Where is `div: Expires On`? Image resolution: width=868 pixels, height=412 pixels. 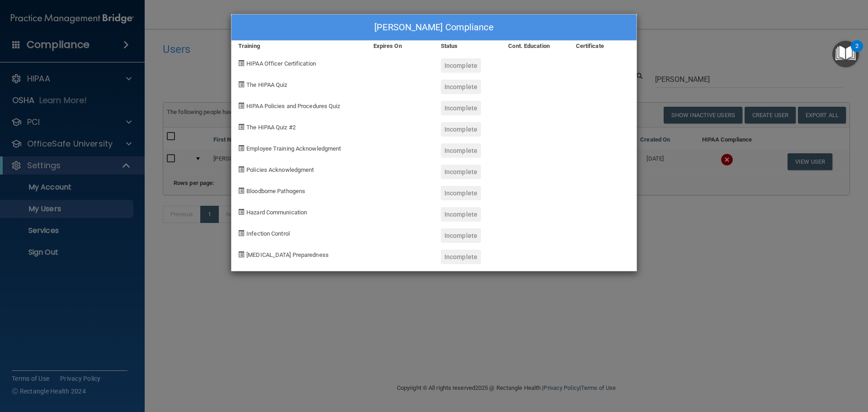
div: Expires On is located at coordinates (400, 46).